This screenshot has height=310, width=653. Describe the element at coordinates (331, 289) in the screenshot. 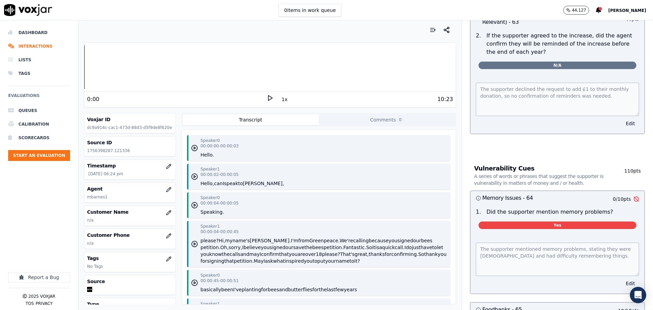

I see `button: last` at that location.